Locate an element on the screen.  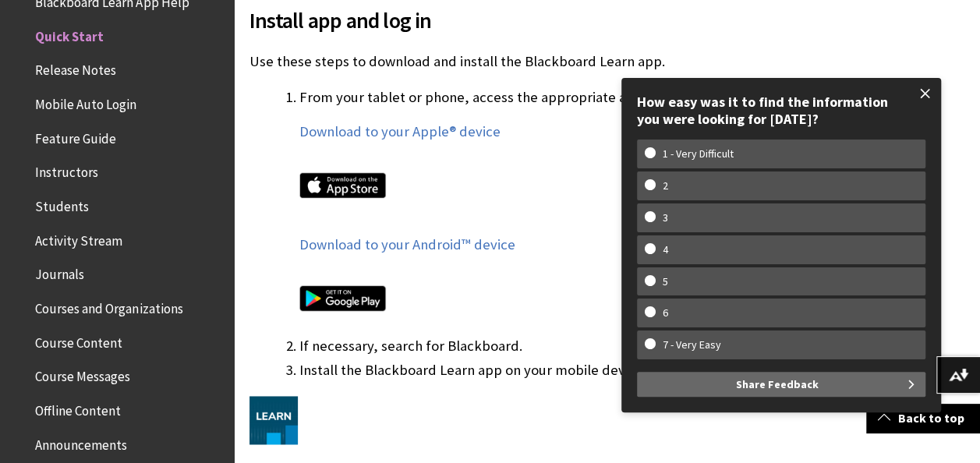
span: Share Feedback is located at coordinates (777, 384).